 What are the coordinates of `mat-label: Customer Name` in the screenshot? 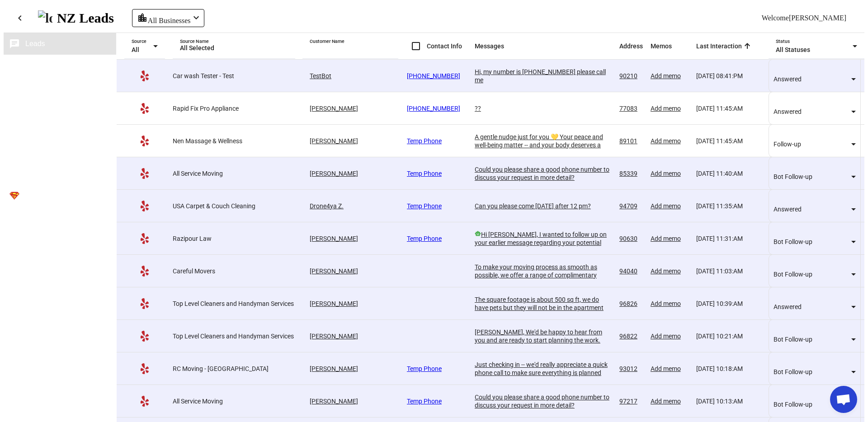 It's located at (327, 41).